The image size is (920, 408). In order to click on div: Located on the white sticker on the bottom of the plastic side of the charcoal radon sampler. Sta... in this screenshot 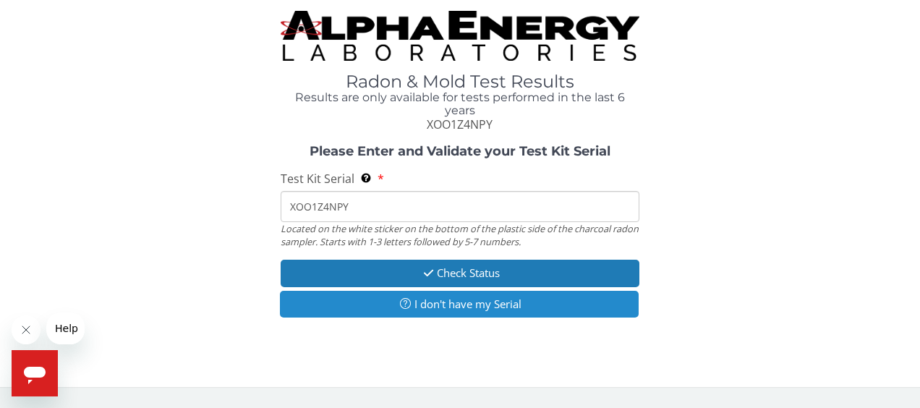, I will do `click(460, 235)`.